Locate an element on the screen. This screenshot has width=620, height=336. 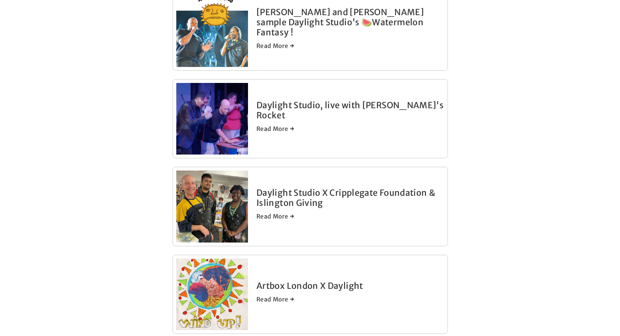
a: Daylight Studio X Cripplegate Foundation &amp; Islington Giving is located at coordinates (216, 207).